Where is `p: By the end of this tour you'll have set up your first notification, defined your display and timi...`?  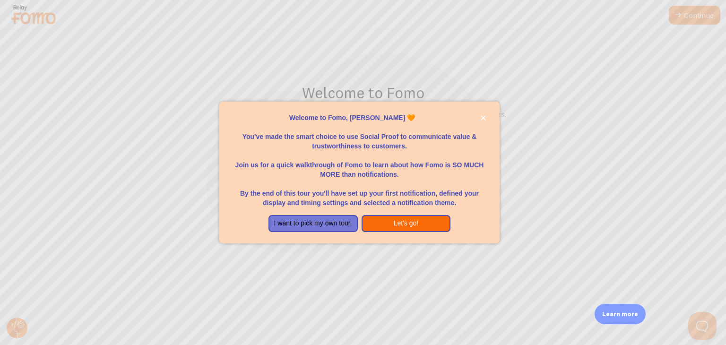 p: By the end of this tour you'll have set up your first notification, defined your display and timi... is located at coordinates (359, 193).